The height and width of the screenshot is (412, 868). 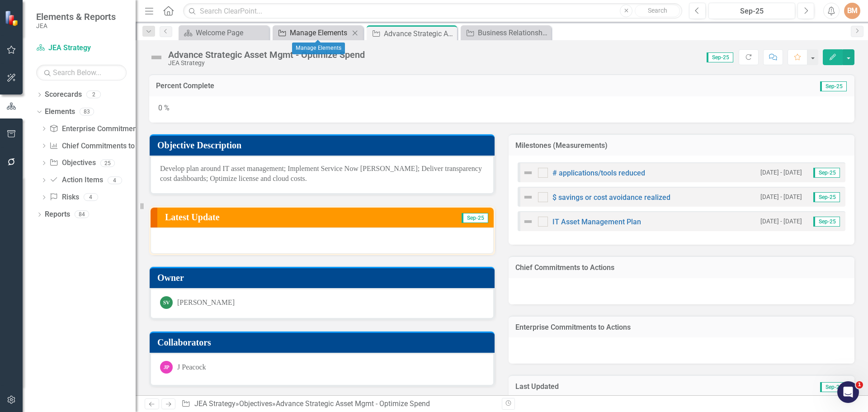 What do you see at coordinates (391, 86) in the screenshot?
I see `h3: Percent Complete` at bounding box center [391, 86].